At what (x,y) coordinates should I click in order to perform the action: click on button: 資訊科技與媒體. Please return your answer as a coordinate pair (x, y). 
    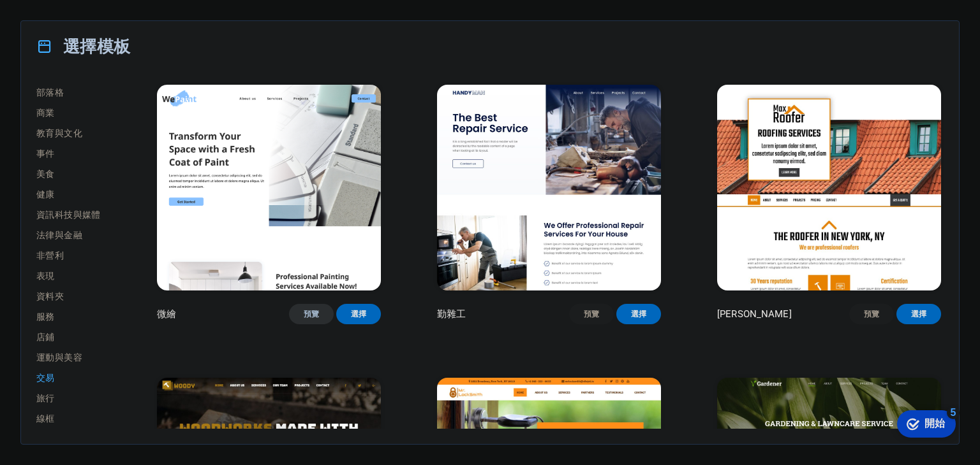
    Looking at the image, I should click on (68, 215).